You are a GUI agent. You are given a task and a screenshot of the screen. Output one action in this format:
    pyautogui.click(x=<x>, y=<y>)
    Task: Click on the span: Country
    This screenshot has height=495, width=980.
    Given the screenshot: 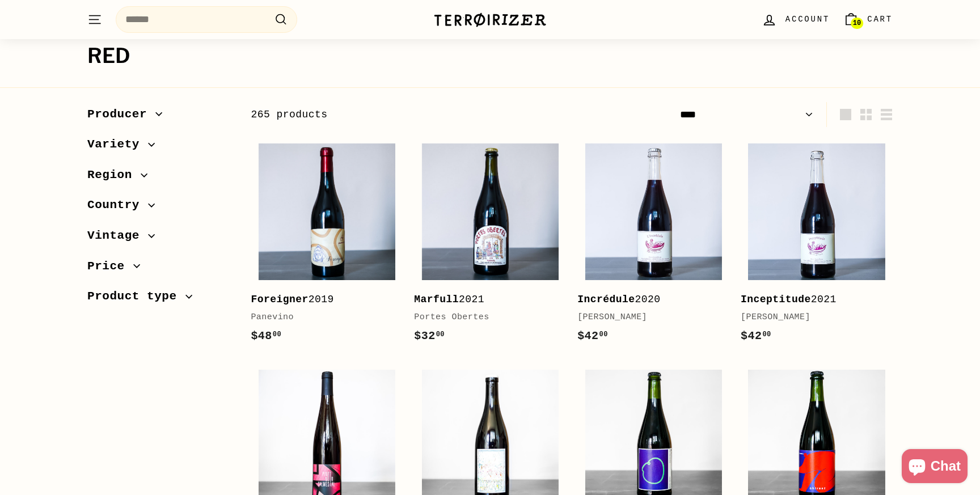 What is the action you would take?
    pyautogui.click(x=117, y=205)
    